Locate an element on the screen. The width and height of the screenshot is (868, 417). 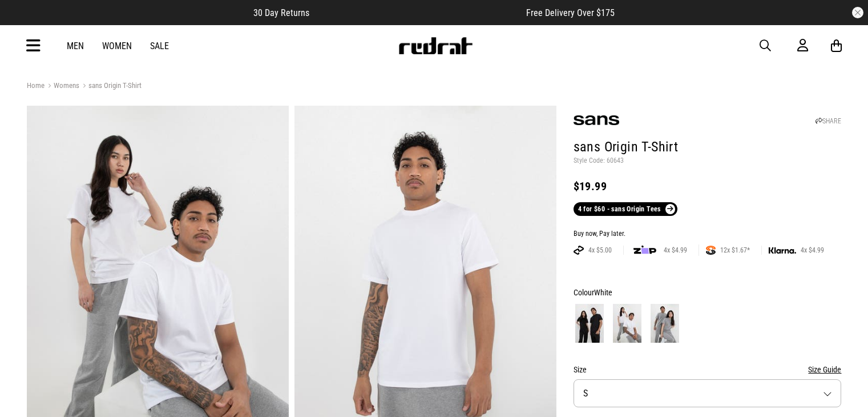
img: KLARNA is located at coordinates (782, 250).